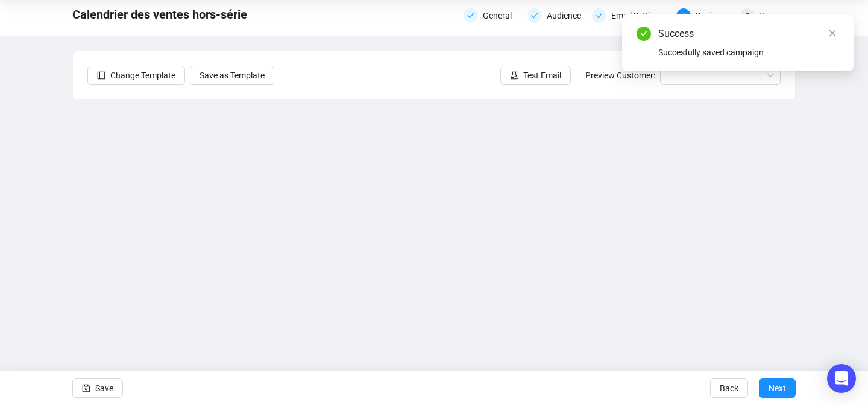  What do you see at coordinates (729, 388) in the screenshot?
I see `button: Back` at bounding box center [729, 388].